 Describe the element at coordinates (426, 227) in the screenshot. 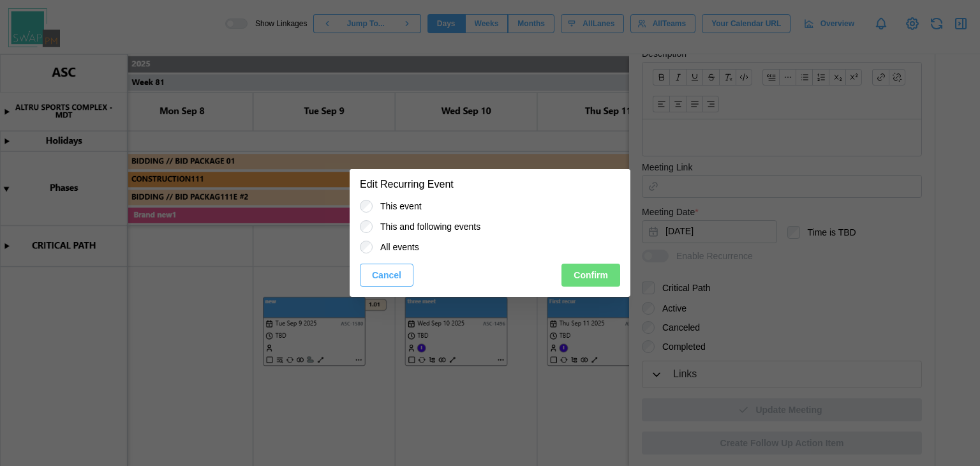

I see `label: This and following events` at that location.